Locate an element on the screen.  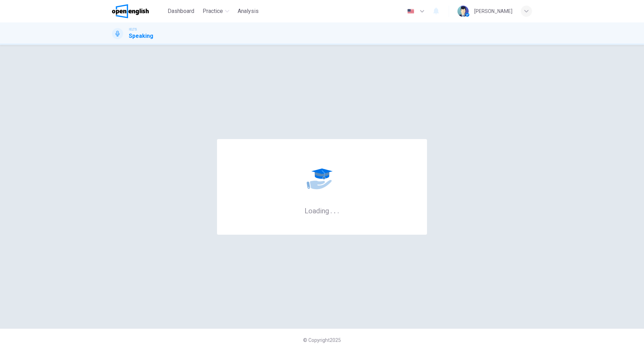
button: Analysis is located at coordinates (248, 11).